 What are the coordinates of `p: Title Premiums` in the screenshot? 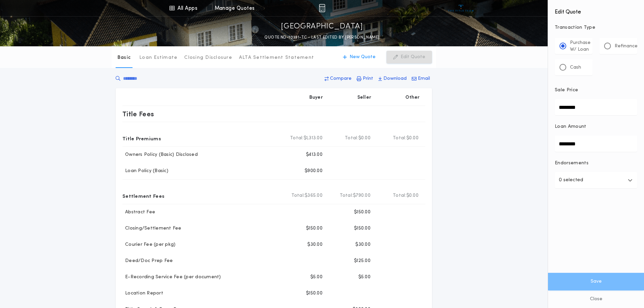 It's located at (142, 139).